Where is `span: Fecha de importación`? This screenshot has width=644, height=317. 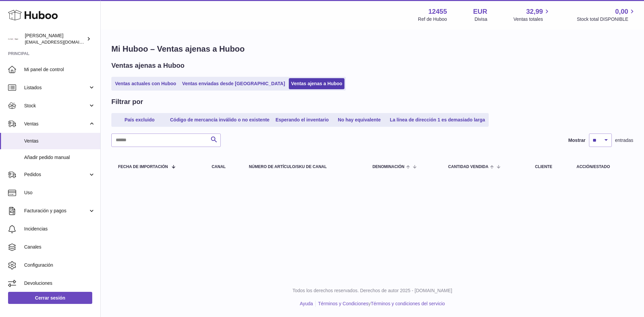 span: Fecha de importación is located at coordinates (143, 166).